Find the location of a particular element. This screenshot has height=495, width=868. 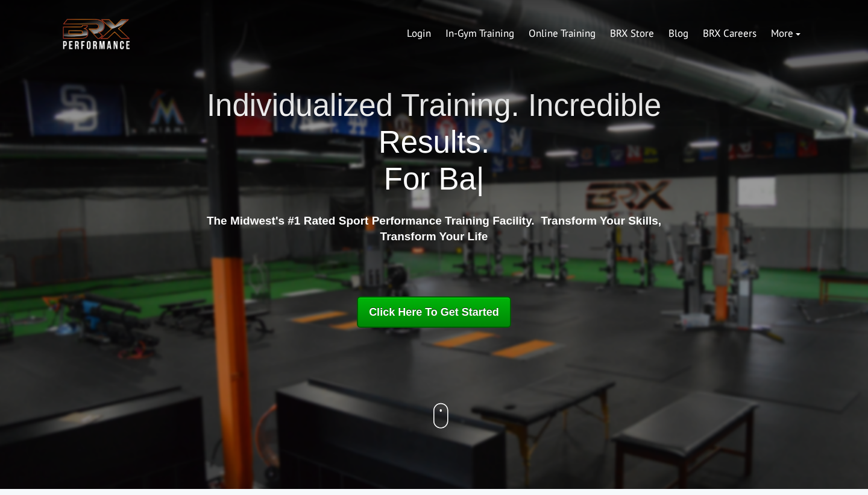

a: Click Here To Get Started is located at coordinates (434, 312).